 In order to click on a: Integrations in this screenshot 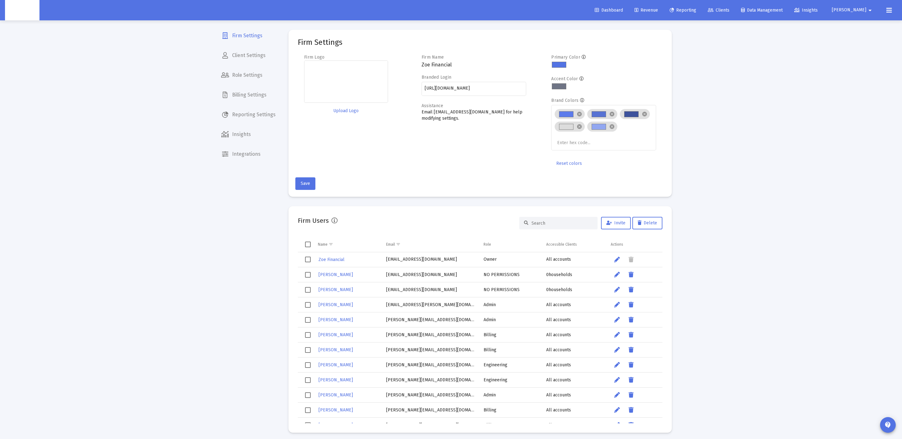, I will do `click(248, 154)`.